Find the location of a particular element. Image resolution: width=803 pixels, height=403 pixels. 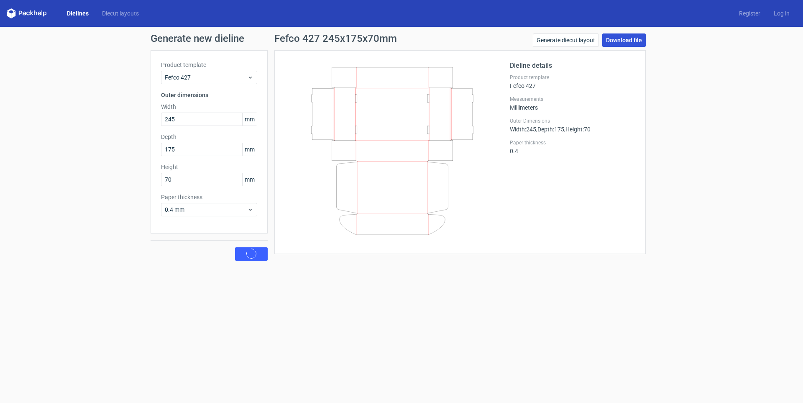

a: Log in is located at coordinates (782, 13).